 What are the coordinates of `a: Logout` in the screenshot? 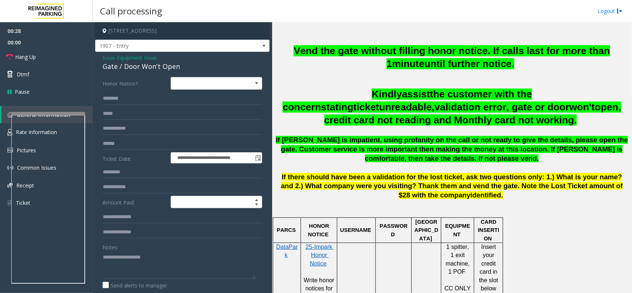 It's located at (610, 11).